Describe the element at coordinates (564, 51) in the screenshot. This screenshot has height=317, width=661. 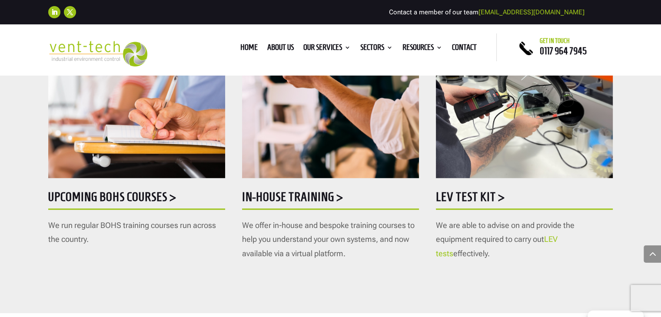
I see `a: 0117 964 7945` at that location.